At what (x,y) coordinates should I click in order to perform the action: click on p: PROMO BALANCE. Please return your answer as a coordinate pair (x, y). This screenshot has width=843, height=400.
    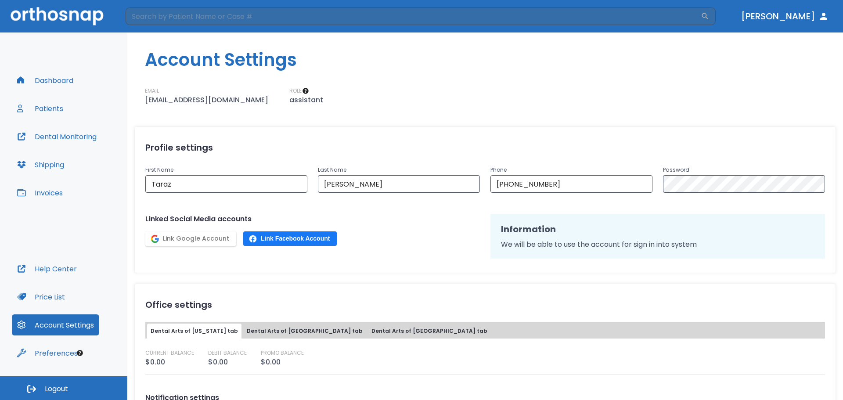
    Looking at the image, I should click on (282, 353).